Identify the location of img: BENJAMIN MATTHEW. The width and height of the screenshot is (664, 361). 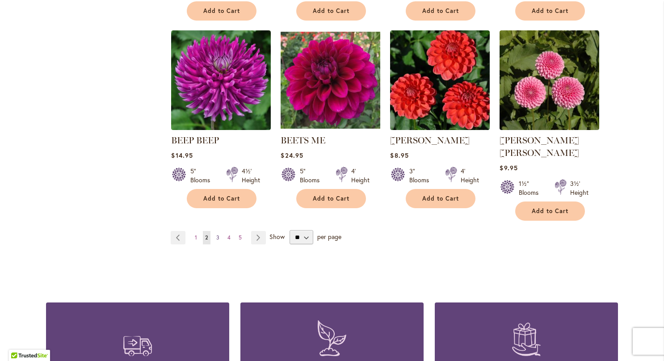
(440, 80).